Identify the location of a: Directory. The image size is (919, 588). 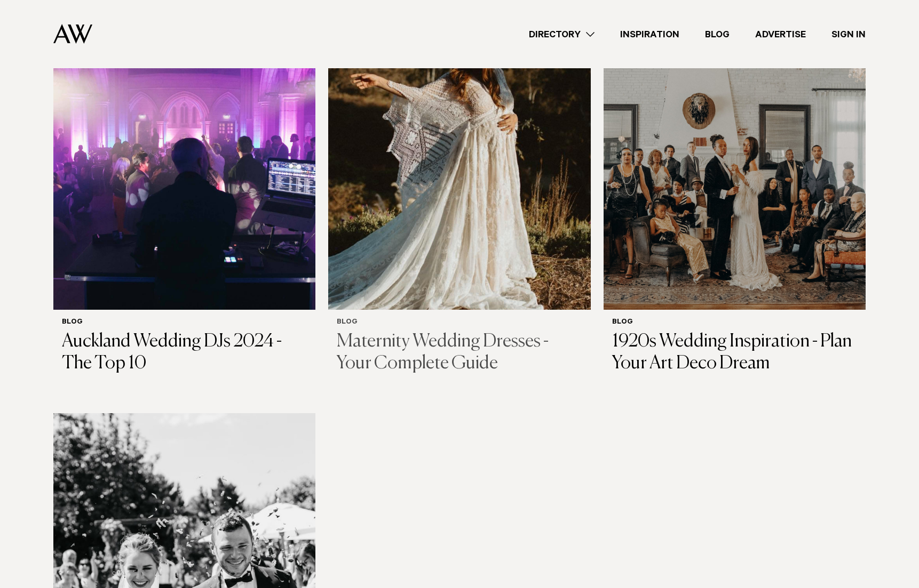
(561, 34).